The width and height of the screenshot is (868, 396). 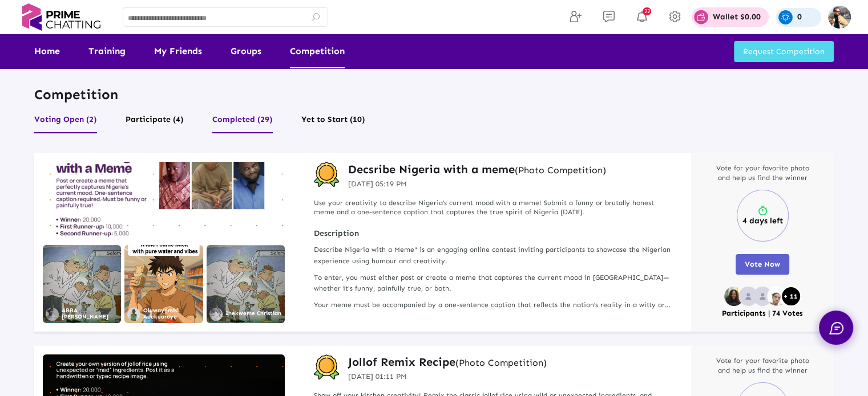 I want to click on a: Training, so click(x=107, y=52).